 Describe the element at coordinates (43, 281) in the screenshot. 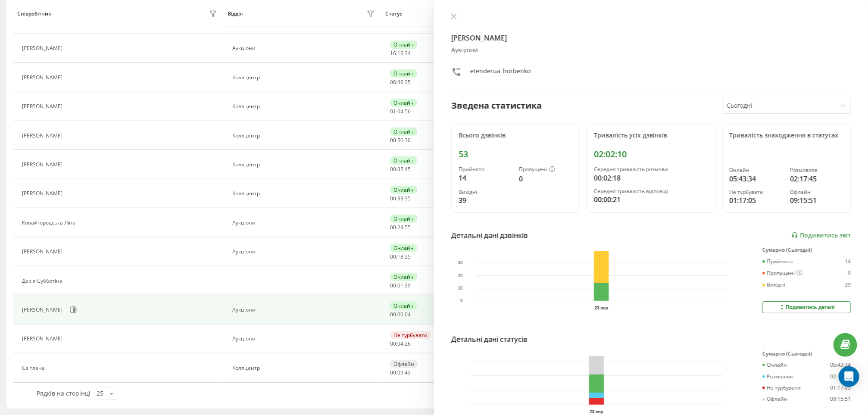

I see `div: Дар'я Субботіна` at that location.